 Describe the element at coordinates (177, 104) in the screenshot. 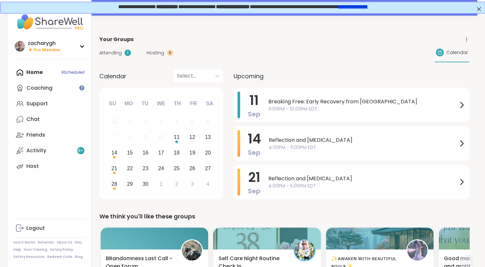

I see `div: Th` at that location.